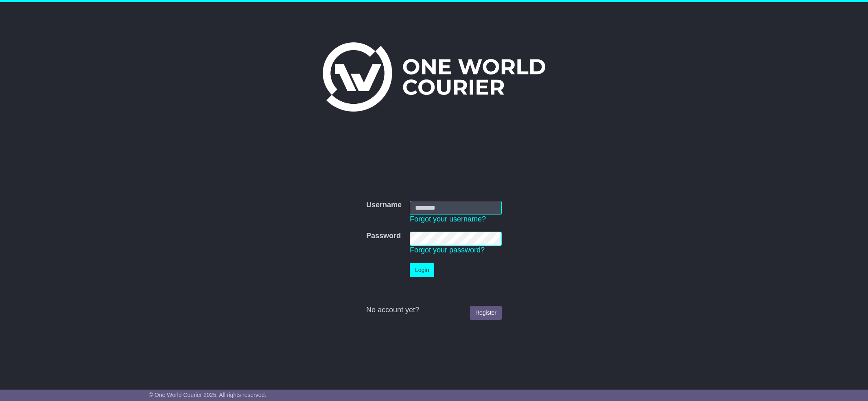 The width and height of the screenshot is (868, 401). Describe the element at coordinates (384, 206) in the screenshot. I see `label: Username` at that location.